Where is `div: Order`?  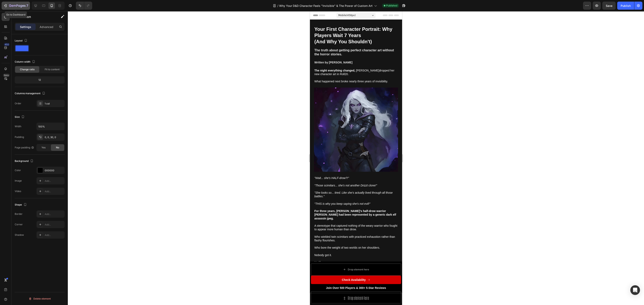 div: Order is located at coordinates (18, 104).